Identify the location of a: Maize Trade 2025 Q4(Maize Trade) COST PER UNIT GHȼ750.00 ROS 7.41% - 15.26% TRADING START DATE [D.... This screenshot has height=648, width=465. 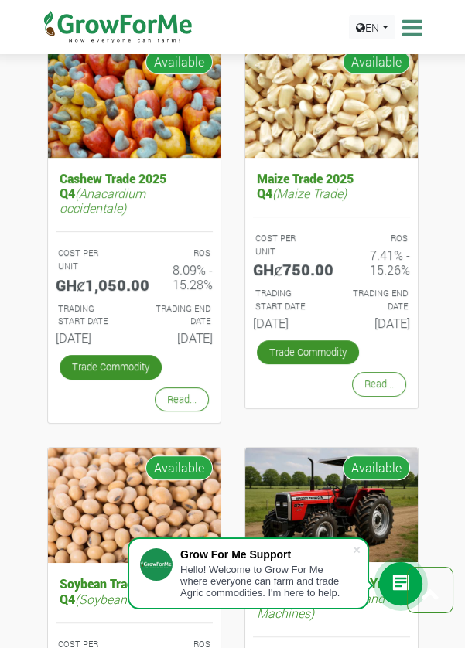
(331, 252).